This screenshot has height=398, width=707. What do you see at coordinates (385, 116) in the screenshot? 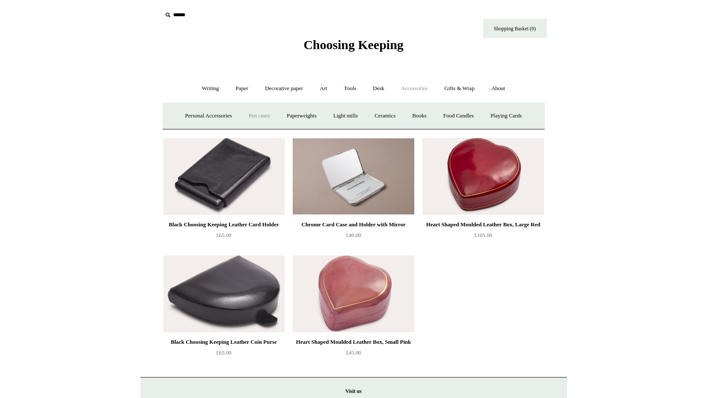
I see `a: Ceramics` at bounding box center [385, 116].